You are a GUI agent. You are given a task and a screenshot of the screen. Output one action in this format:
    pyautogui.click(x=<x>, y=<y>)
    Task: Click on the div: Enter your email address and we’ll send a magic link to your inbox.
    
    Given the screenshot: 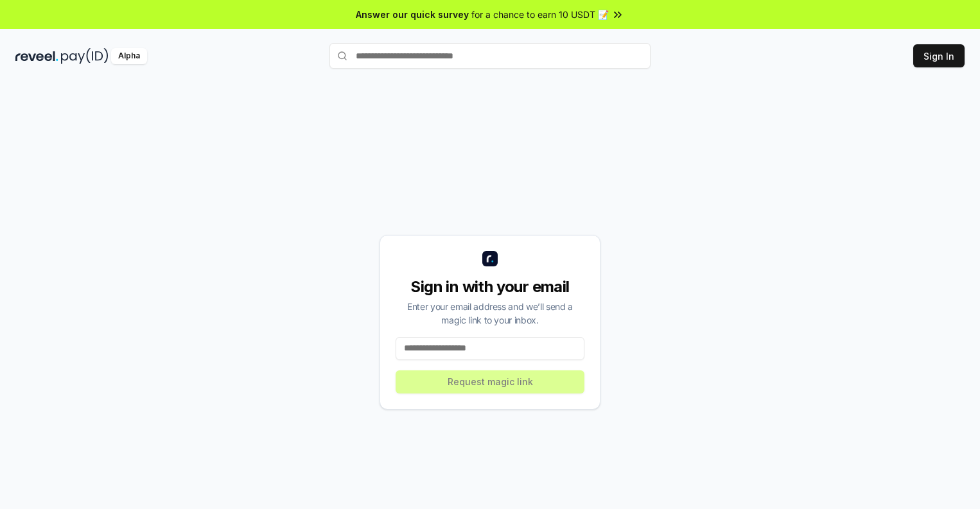 What is the action you would take?
    pyautogui.click(x=490, y=313)
    